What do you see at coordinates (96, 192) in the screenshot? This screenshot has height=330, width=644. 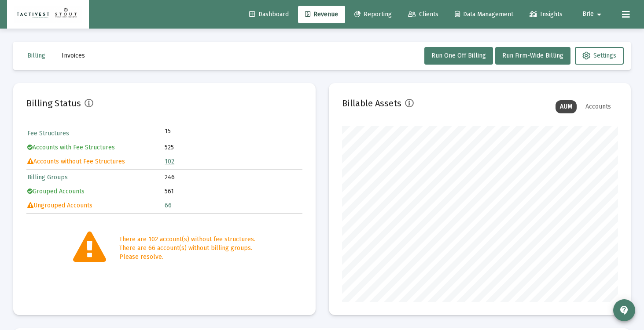 I see `td: Grouped Accounts` at bounding box center [96, 192].